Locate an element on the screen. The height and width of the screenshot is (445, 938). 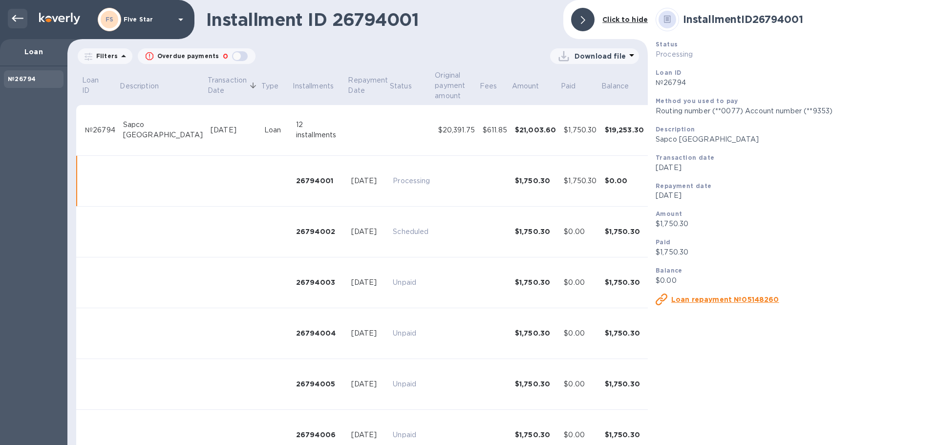
img: Logo is located at coordinates (60, 19).